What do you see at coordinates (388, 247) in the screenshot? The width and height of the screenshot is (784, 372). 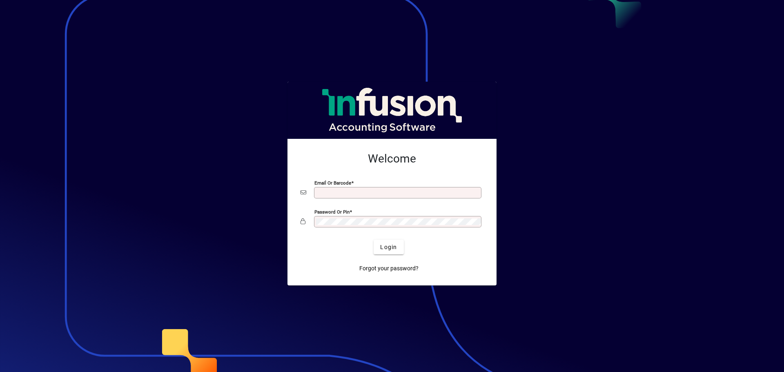 I see `span: Login` at bounding box center [388, 247].